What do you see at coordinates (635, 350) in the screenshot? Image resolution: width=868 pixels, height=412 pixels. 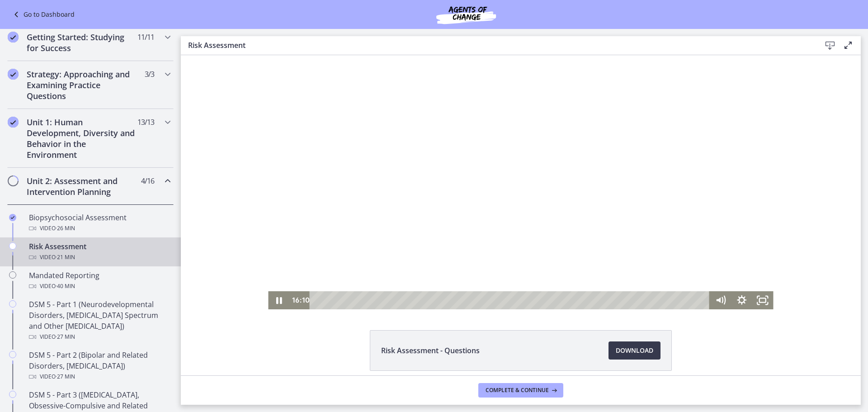 I see `span: Download` at bounding box center [635, 350].